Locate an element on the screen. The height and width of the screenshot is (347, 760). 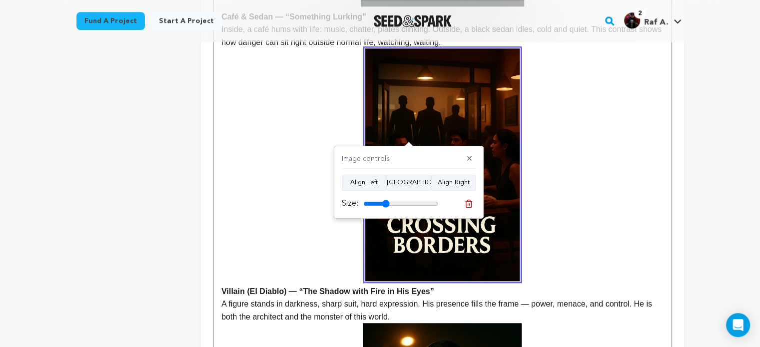
div: Raf A.'s Profile is located at coordinates (646, 20).